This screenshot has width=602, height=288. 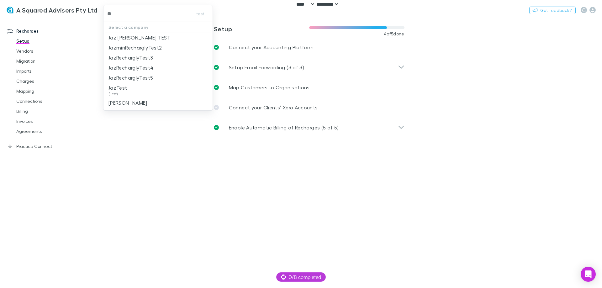 What do you see at coordinates (118, 88) in the screenshot?
I see `p: JazTest` at bounding box center [118, 88].